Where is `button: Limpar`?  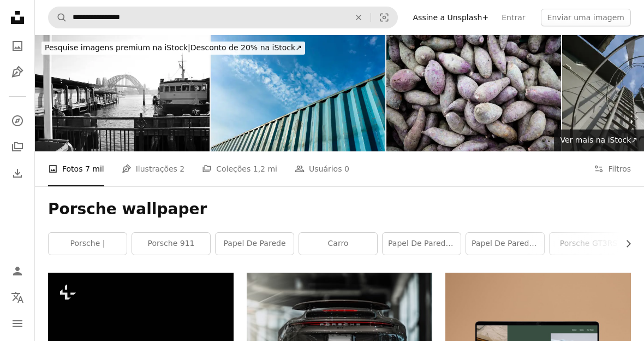 button: Limpar is located at coordinates (359, 18).